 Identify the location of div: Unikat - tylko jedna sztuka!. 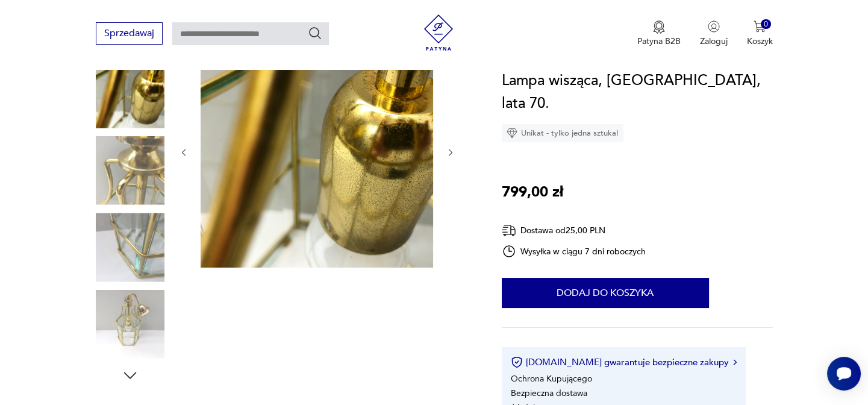
(563, 133).